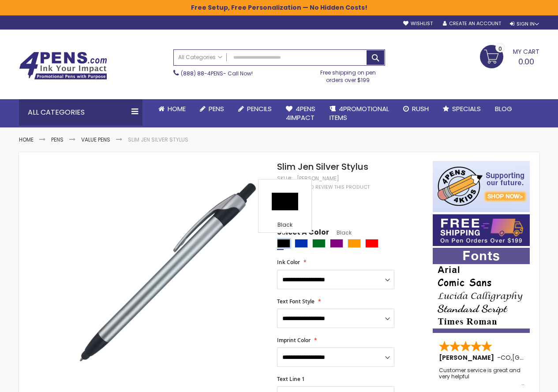  What do you see at coordinates (200, 57) in the screenshot?
I see `a: All Categories` at bounding box center [200, 57].